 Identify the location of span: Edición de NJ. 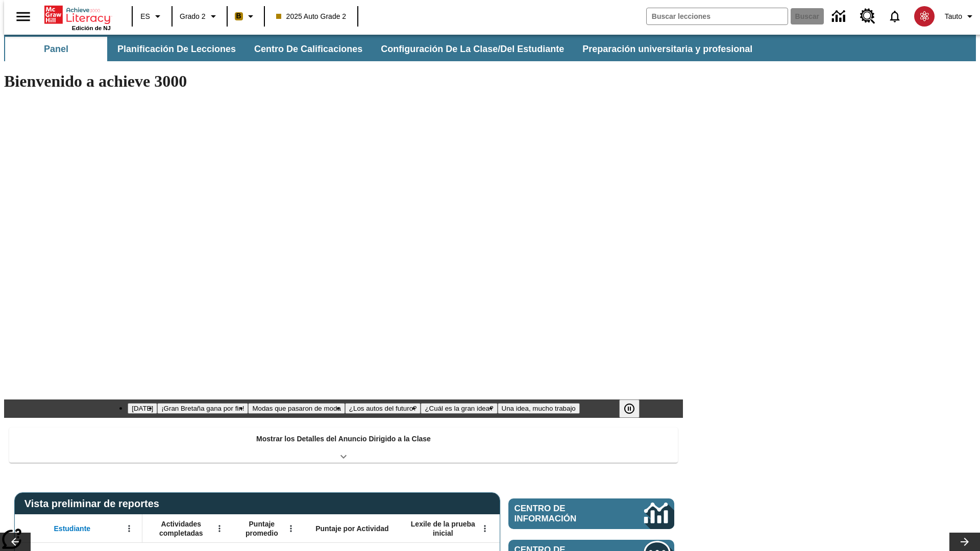
(92, 28).